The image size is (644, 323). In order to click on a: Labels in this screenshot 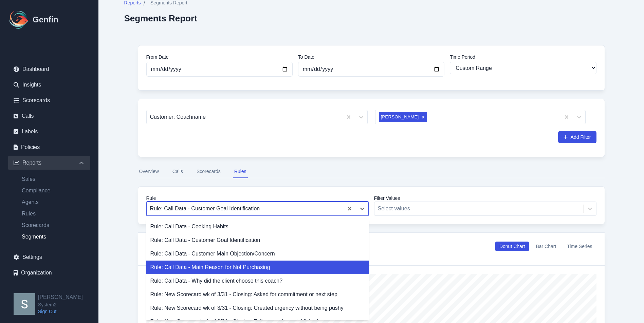, I will do `click(49, 132)`.